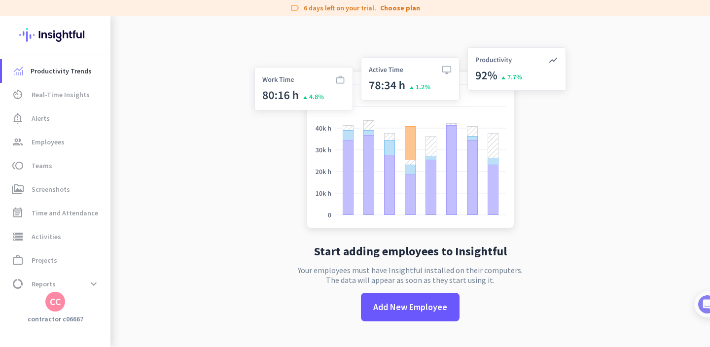  What do you see at coordinates (42, 166) in the screenshot?
I see `span: Teams` at bounding box center [42, 166].